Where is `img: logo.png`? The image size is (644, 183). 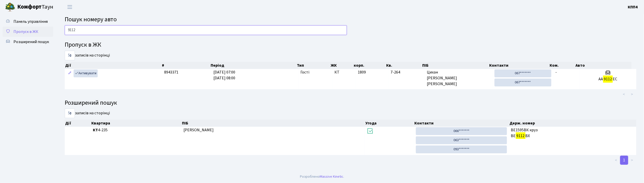 img: logo.png is located at coordinates (10, 7).